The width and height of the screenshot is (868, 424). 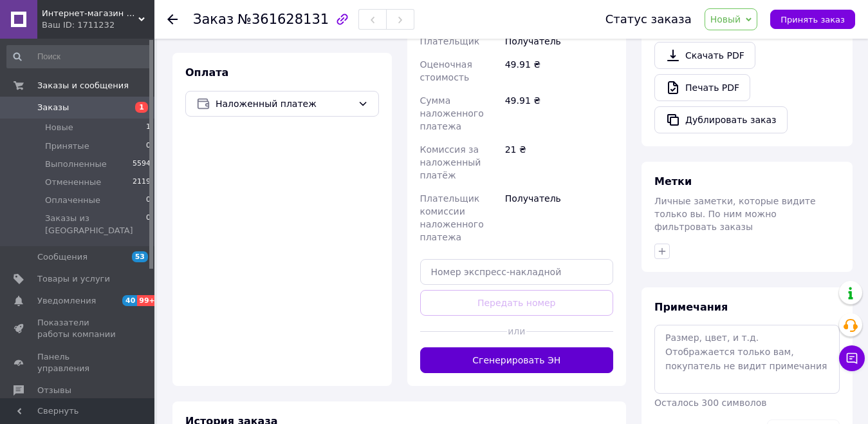 What do you see at coordinates (691, 307) in the screenshot?
I see `span: Примечания` at bounding box center [691, 307].